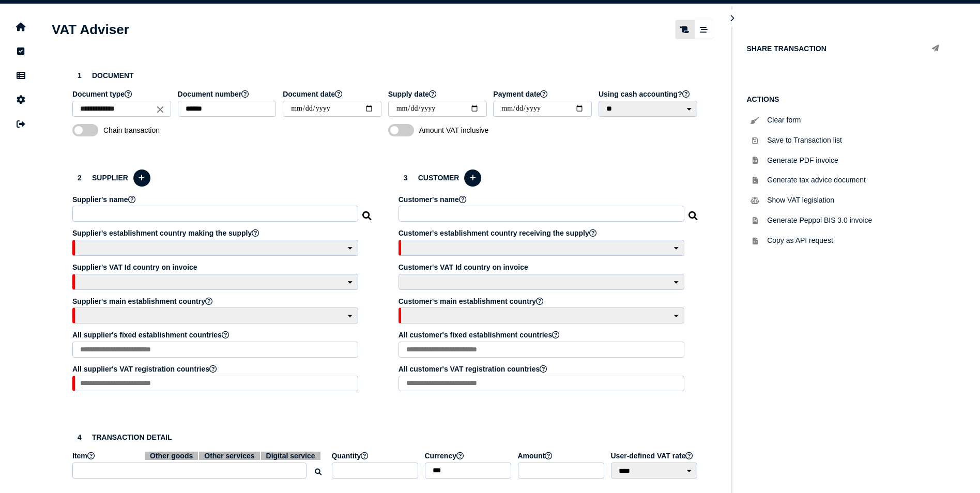  What do you see at coordinates (90, 29) in the screenshot?
I see `h1: VAT Adviser` at bounding box center [90, 29].